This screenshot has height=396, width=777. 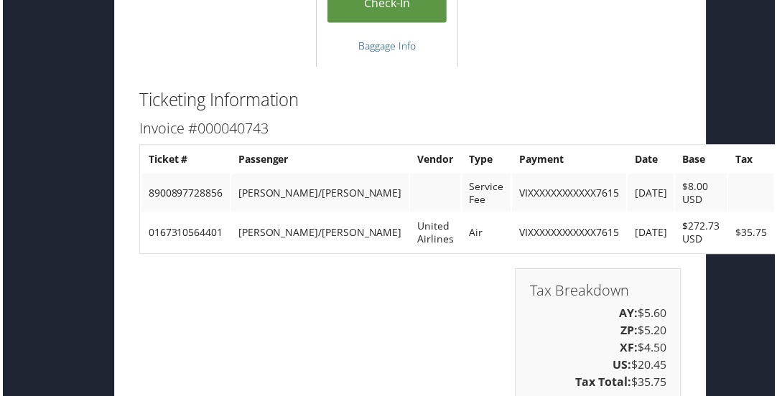 I want to click on strong: AY:, so click(x=630, y=316).